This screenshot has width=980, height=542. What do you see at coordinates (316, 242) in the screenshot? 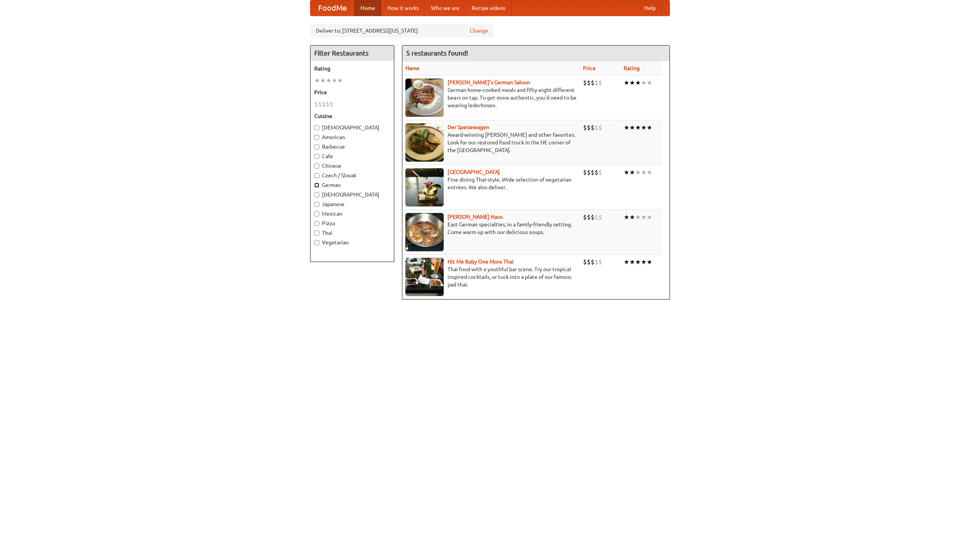
I see `input: Vegetarian` at bounding box center [316, 242].